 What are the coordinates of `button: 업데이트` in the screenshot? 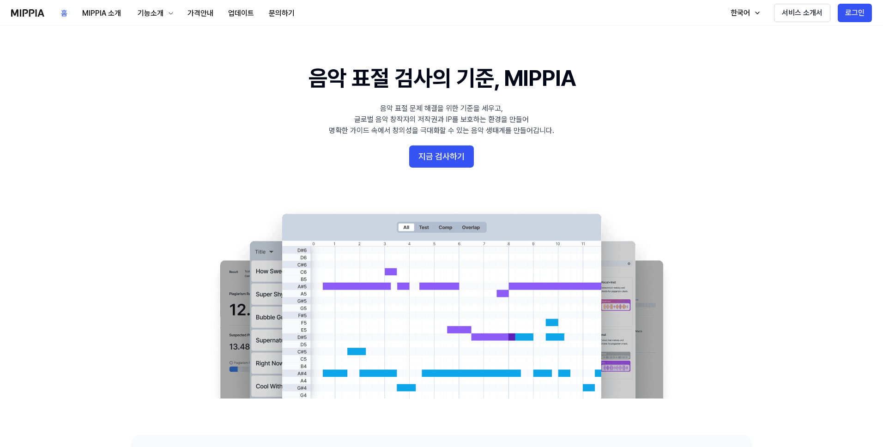 It's located at (241, 13).